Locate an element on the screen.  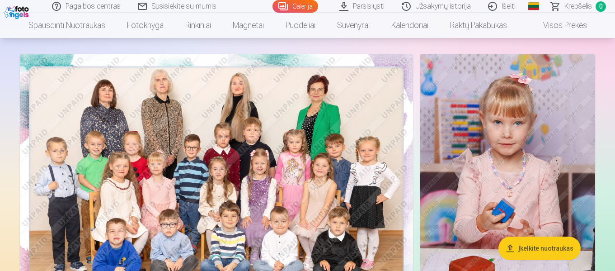
span: 0 is located at coordinates (601, 6).